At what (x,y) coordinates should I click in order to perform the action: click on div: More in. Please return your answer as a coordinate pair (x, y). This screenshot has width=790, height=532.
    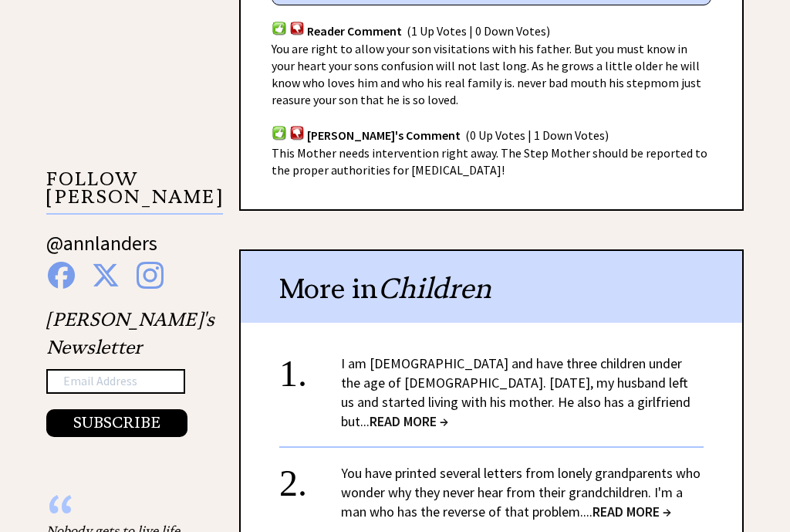
    Looking at the image, I should click on (492, 286).